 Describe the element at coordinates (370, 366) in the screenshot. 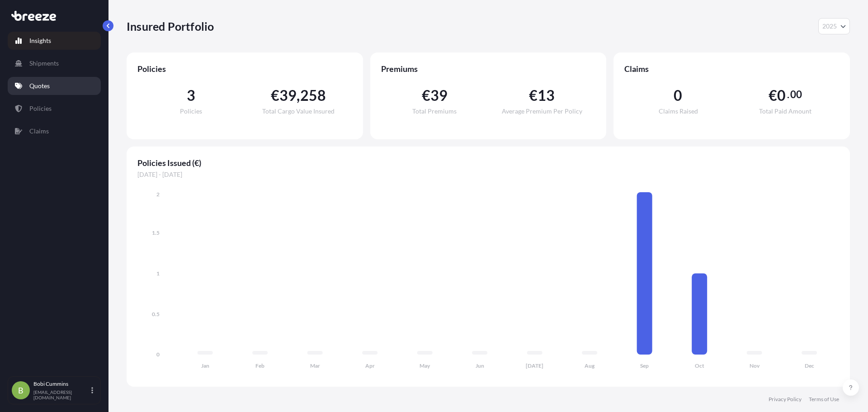

I see `tspan: Apr` at that location.